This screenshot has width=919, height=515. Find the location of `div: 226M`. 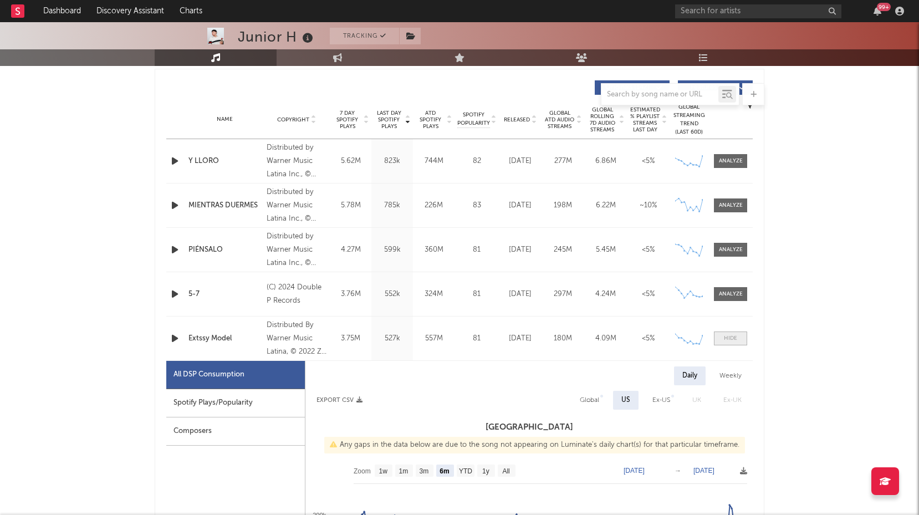

div: 226M is located at coordinates (433, 206).